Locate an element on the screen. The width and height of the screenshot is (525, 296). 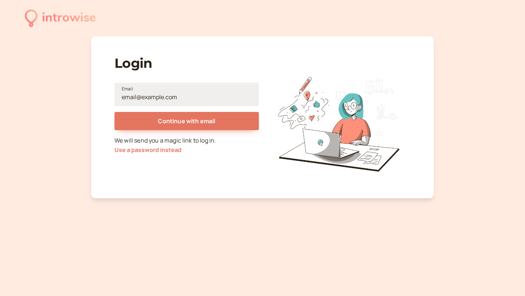
input: Email is located at coordinates (187, 95).